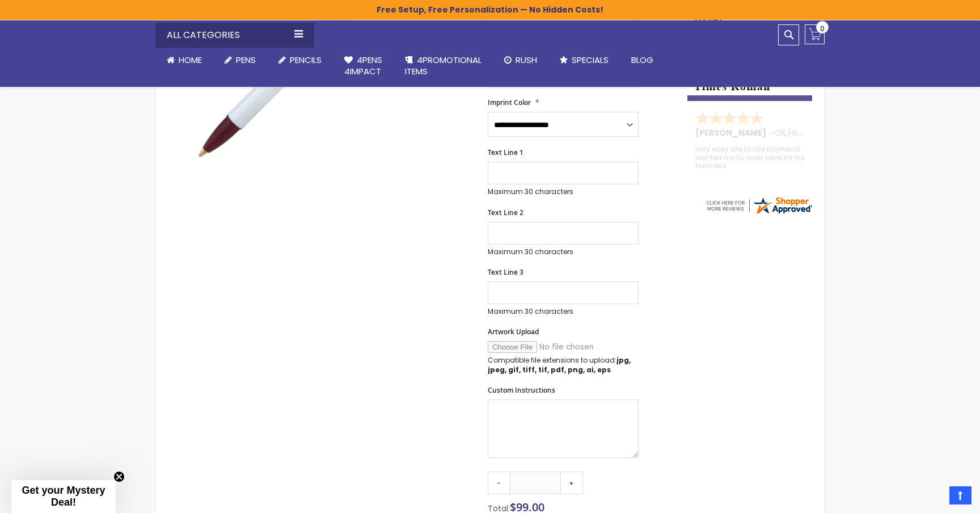 This screenshot has width=980, height=513. What do you see at coordinates (559, 364) in the screenshot?
I see `strong: jpg, jpeg, gif, tiff, tif, pdf, png, ai, eps` at bounding box center [559, 364].